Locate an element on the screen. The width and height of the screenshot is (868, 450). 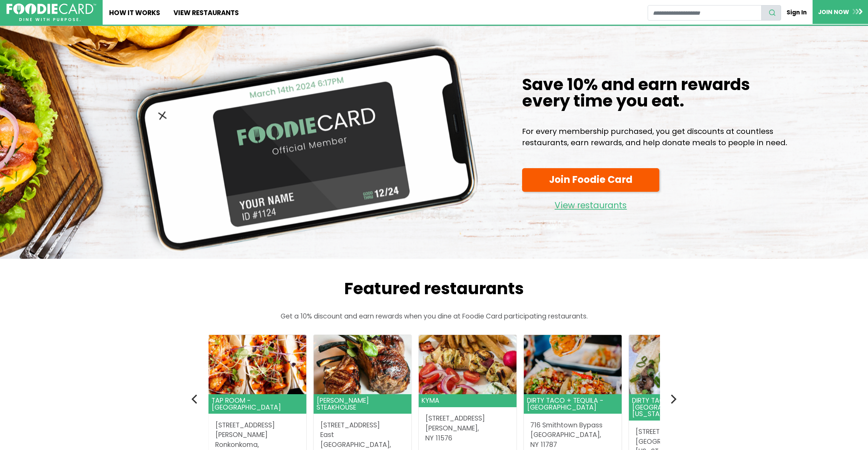
img: FoodieCard; Eat, Drink, Save, Donate is located at coordinates (51, 12).